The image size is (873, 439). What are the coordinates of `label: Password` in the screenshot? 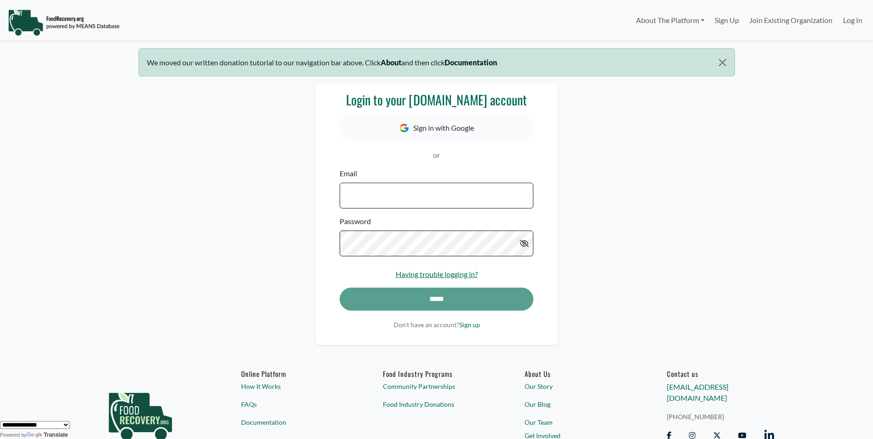 It's located at (355, 221).